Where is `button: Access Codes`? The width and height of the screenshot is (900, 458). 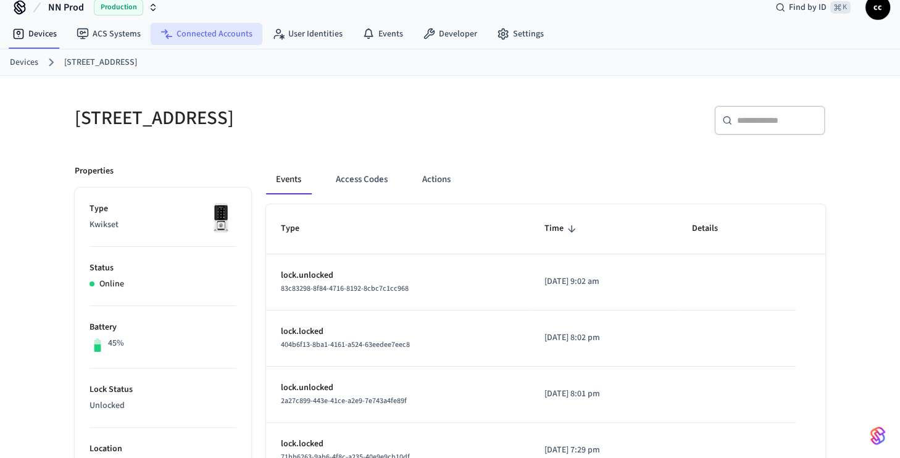 button: Access Codes is located at coordinates (362, 180).